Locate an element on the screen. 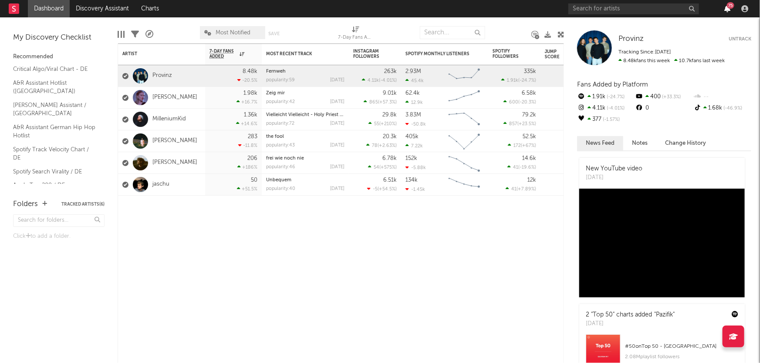 The height and width of the screenshot is (363, 760). span: -4.01 % is located at coordinates (615, 108).